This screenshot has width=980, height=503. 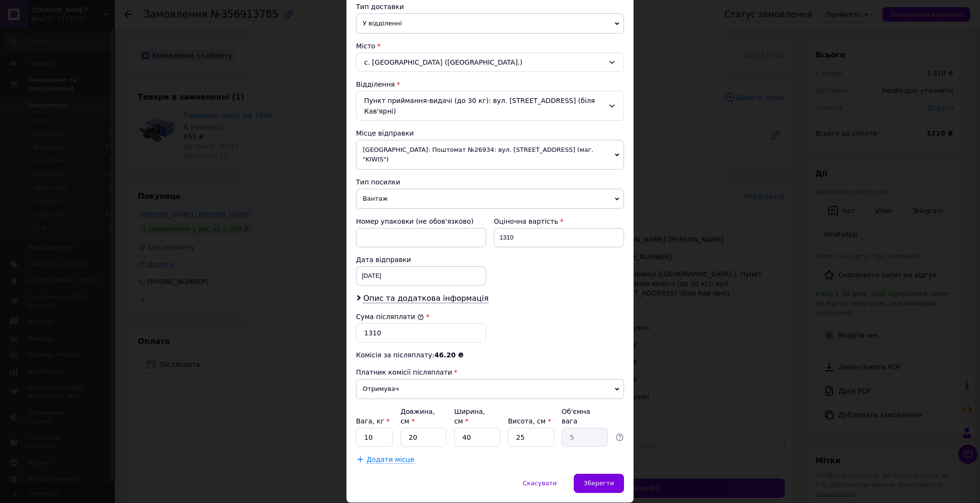 What do you see at coordinates (426, 298) in the screenshot?
I see `span: Опис та додаткова інформація` at bounding box center [426, 298].